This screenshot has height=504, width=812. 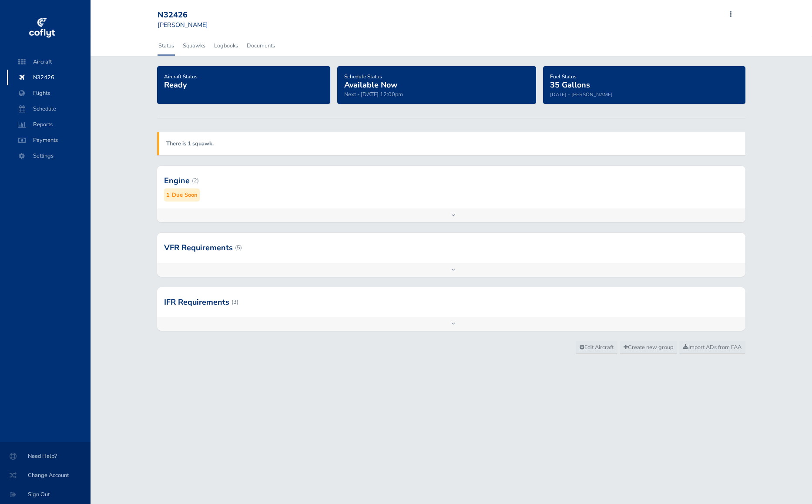 What do you see at coordinates (189, 15) in the screenshot?
I see `div: N32426` at bounding box center [189, 15].